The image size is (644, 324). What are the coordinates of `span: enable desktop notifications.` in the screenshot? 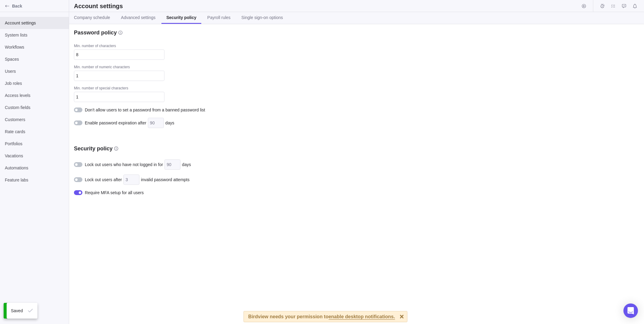 It's located at (362, 317).